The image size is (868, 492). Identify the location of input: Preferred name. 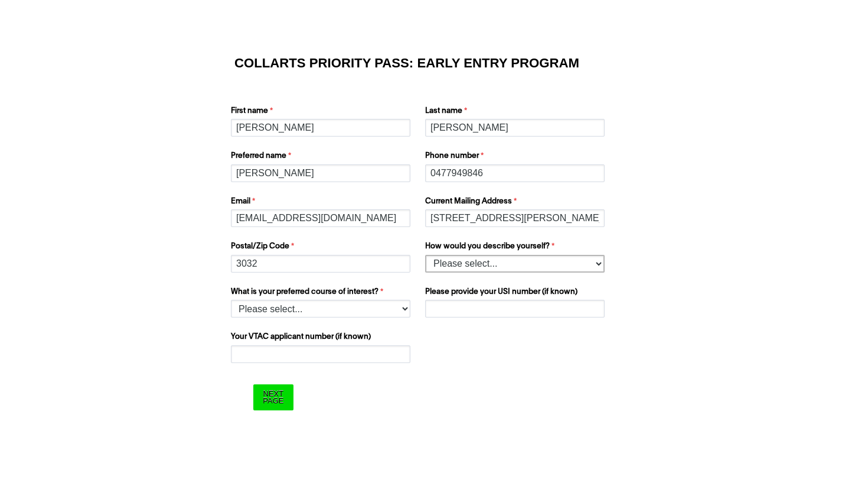
(321, 174).